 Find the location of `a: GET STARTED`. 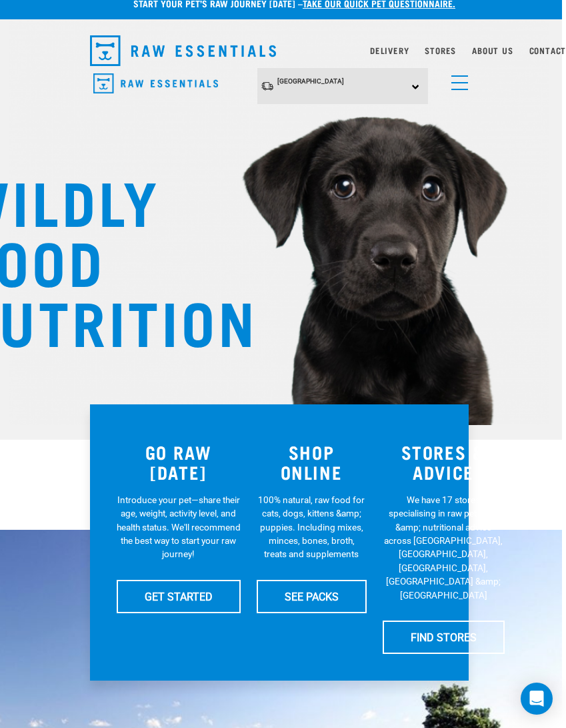

a: GET STARTED is located at coordinates (179, 597).